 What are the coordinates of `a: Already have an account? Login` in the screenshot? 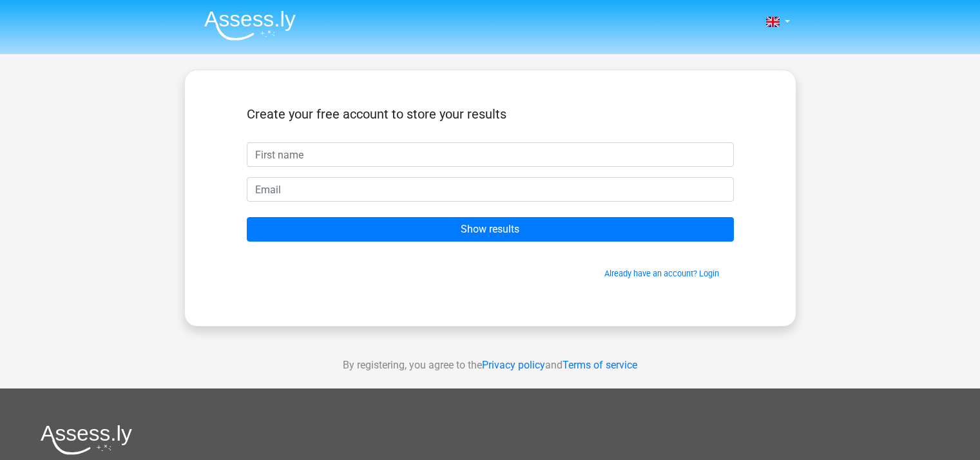 It's located at (662, 273).